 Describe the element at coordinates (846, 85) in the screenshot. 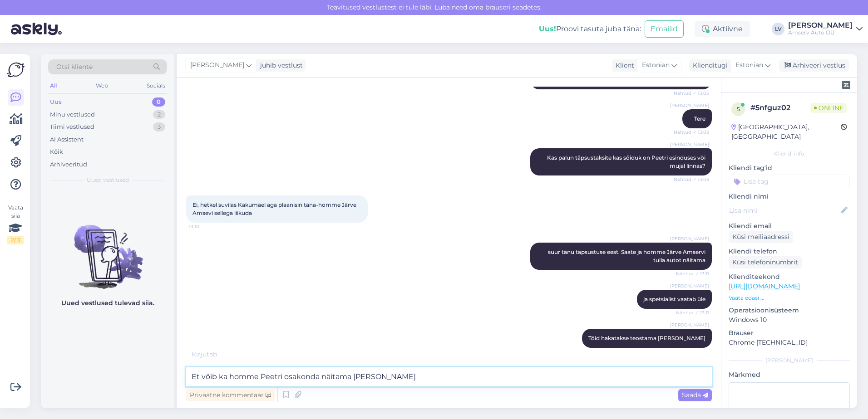

I see `img: zendesk` at that location.